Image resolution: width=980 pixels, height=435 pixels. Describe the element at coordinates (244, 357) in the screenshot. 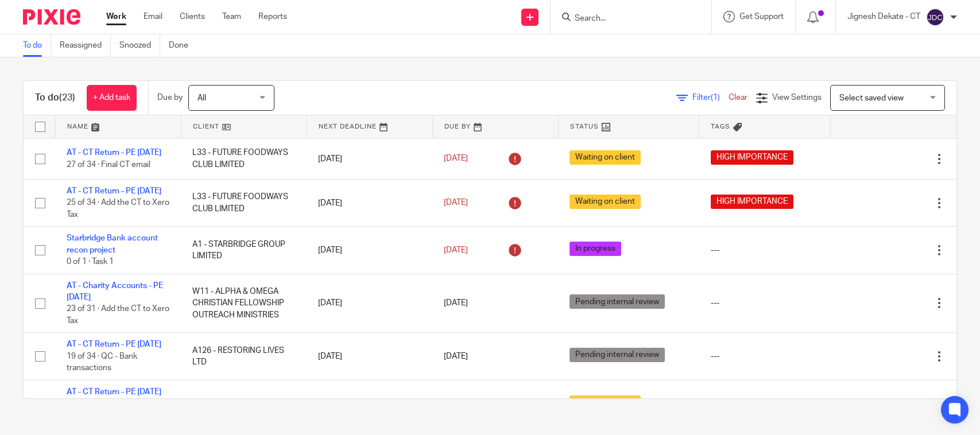

I see `td: A126 - RESTORING LIVES LTD` at that location.